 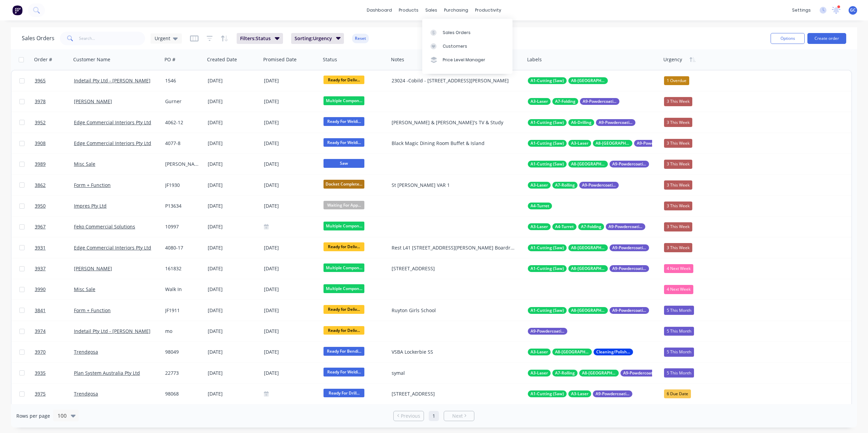 What do you see at coordinates (540, 206) in the screenshot?
I see `span: A4-Turret` at bounding box center [540, 206].